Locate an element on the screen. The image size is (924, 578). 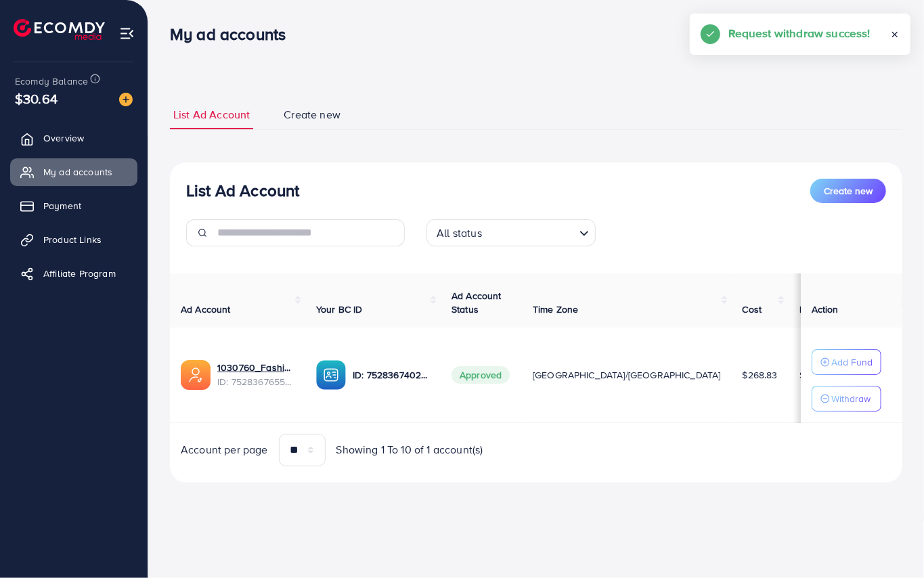
p: Withdraw is located at coordinates (851, 399).